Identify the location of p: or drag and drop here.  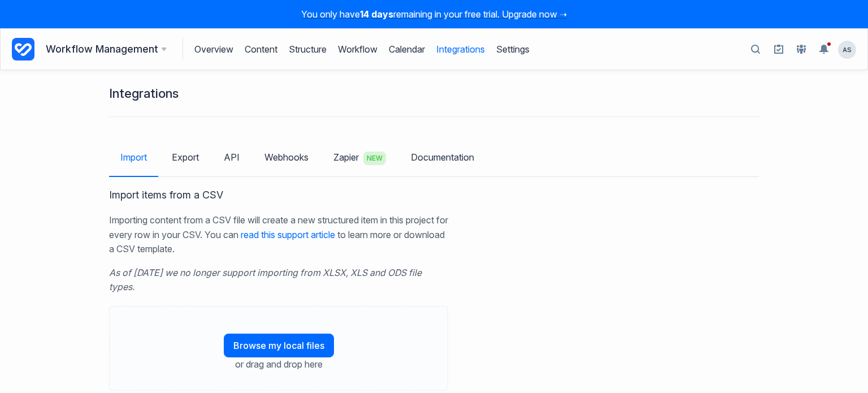
(279, 365).